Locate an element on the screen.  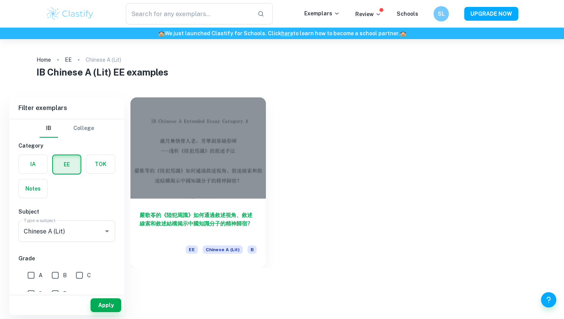
h6: Grade is located at coordinates (67, 259).